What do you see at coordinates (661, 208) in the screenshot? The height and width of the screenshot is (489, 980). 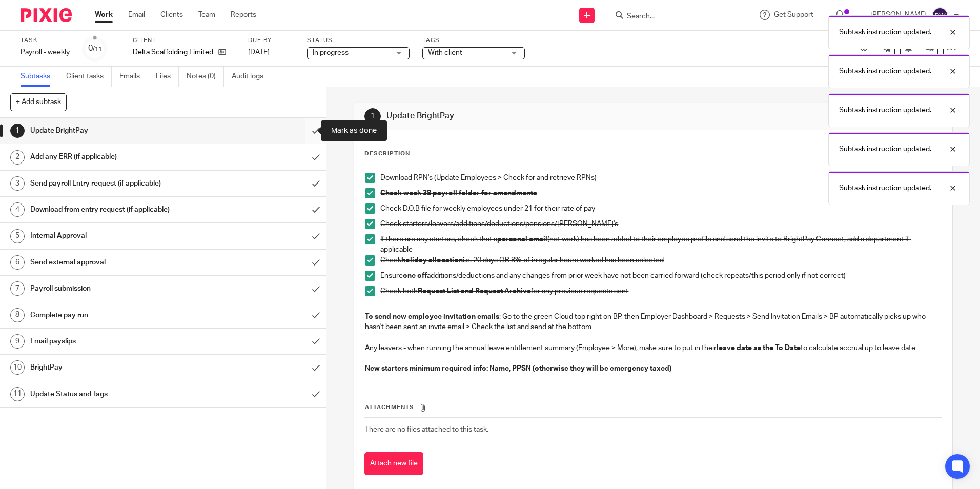 I see `p: Check D.O.B file for weekly employees under 21 for their rate of pay` at bounding box center [661, 208].